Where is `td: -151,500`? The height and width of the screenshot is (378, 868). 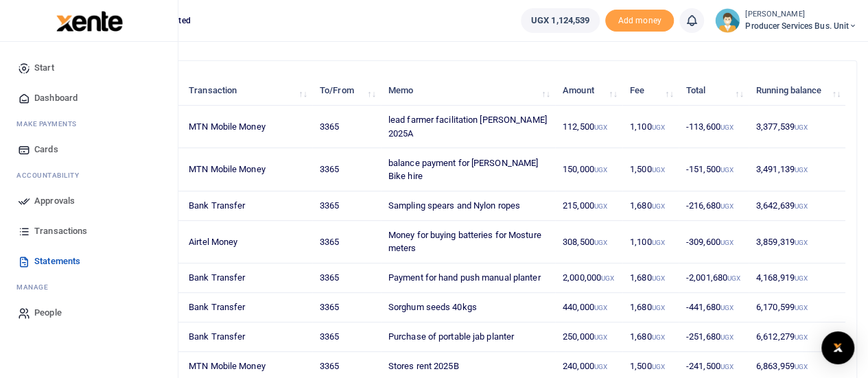 td: -151,500 is located at coordinates (713, 170).